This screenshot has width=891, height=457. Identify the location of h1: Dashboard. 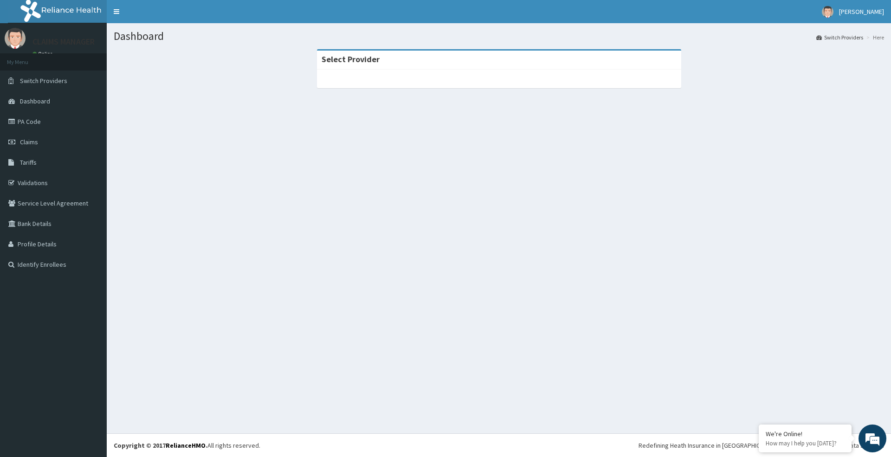
(499, 36).